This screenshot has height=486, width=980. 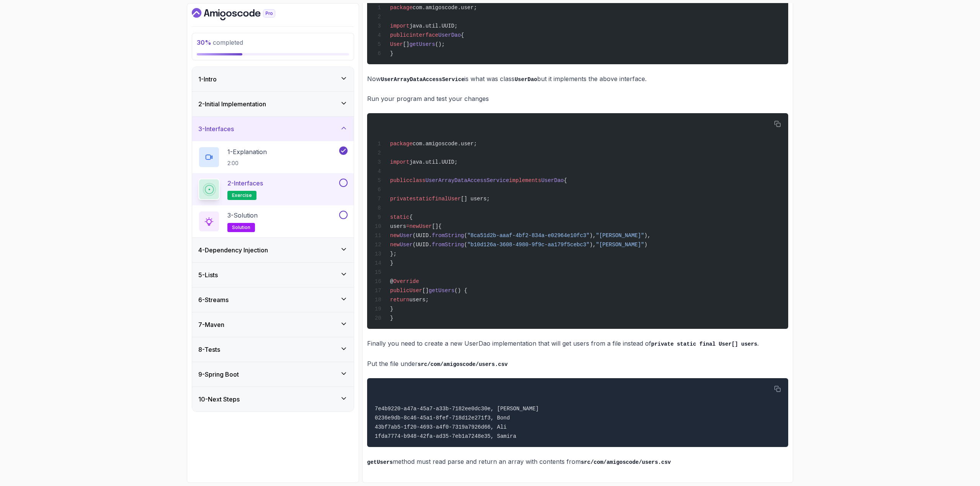 What do you see at coordinates (245, 184) in the screenshot?
I see `p: 2 - Interfaces` at bounding box center [245, 184].